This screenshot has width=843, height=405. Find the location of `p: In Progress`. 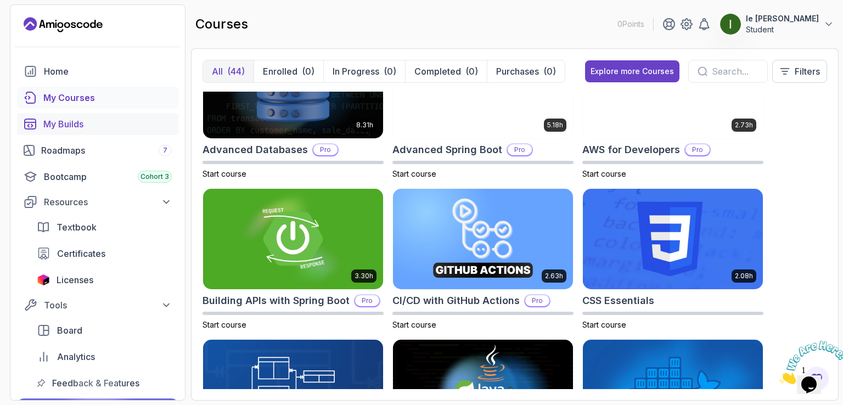

p: In Progress is located at coordinates (356, 71).